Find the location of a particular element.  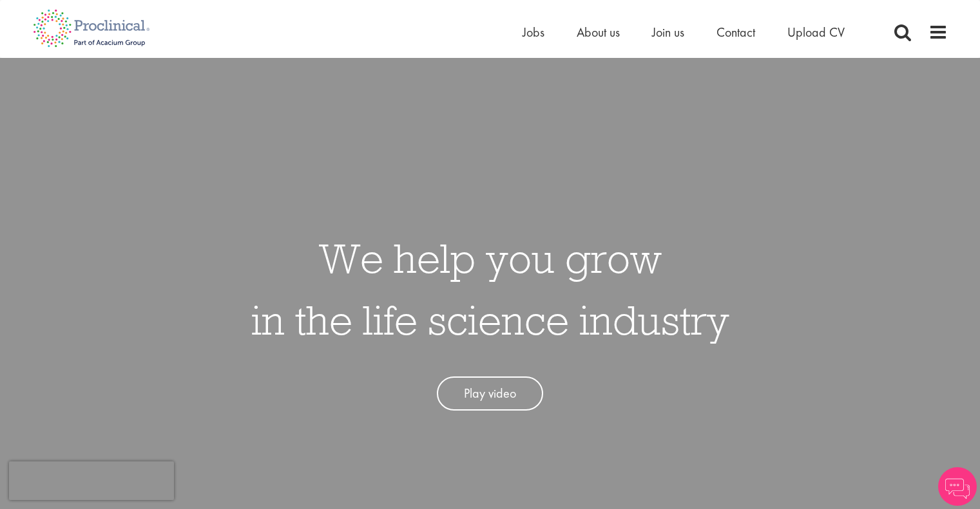

a: About us is located at coordinates (598, 32).